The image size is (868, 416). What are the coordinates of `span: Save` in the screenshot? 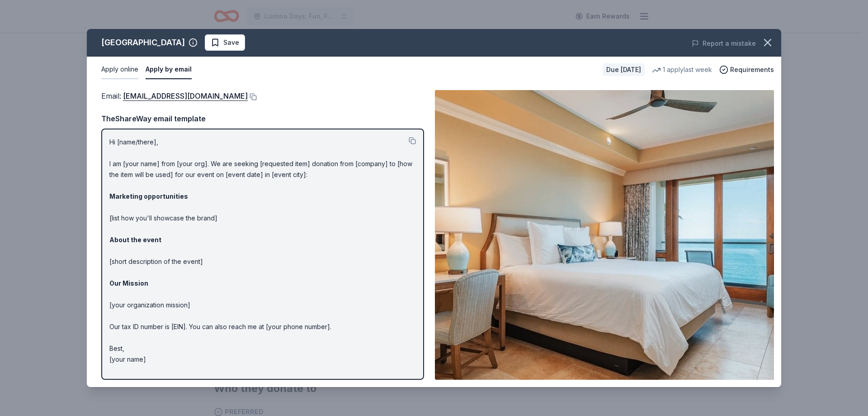 It's located at (231, 42).